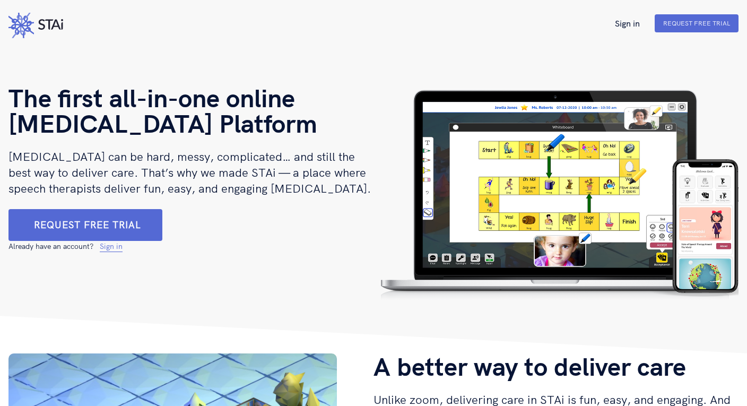 Image resolution: width=747 pixels, height=406 pixels. I want to click on span: Already have an account?, so click(65, 246).